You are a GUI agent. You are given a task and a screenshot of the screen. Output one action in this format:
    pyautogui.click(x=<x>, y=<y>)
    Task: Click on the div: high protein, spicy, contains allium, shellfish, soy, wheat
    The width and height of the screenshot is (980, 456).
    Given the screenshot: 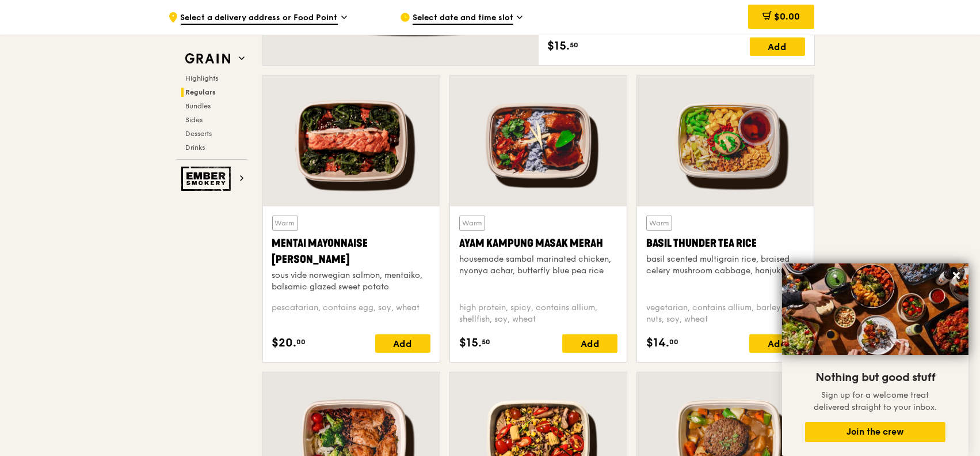 What is the action you would take?
    pyautogui.click(x=538, y=313)
    